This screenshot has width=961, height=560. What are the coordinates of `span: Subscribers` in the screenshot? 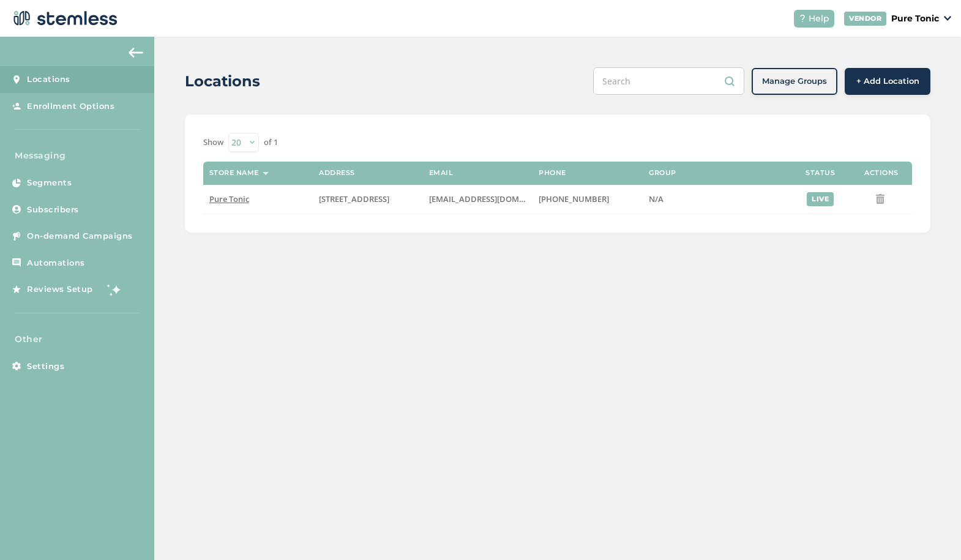 It's located at (52, 210).